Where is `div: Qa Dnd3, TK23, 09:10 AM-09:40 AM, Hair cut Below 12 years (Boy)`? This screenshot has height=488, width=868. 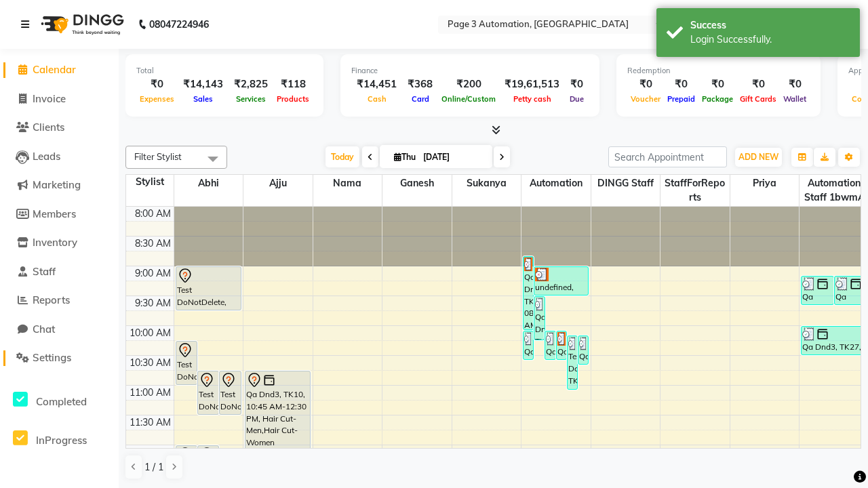 div: Qa Dnd3, TK23, 09:10 AM-09:40 AM, Hair cut Below 12 years (Boy) is located at coordinates (817, 290).